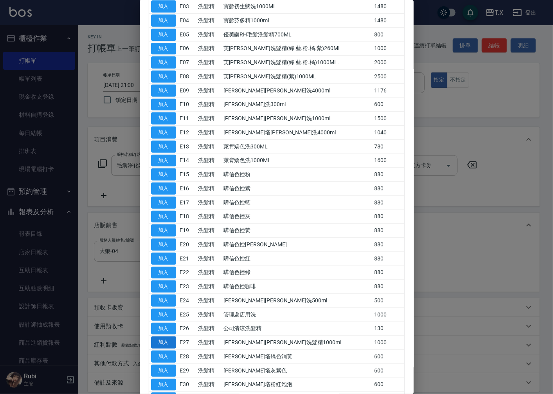 The image size is (553, 394). Describe the element at coordinates (187, 63) in the screenshot. I see `td: E07` at that location.